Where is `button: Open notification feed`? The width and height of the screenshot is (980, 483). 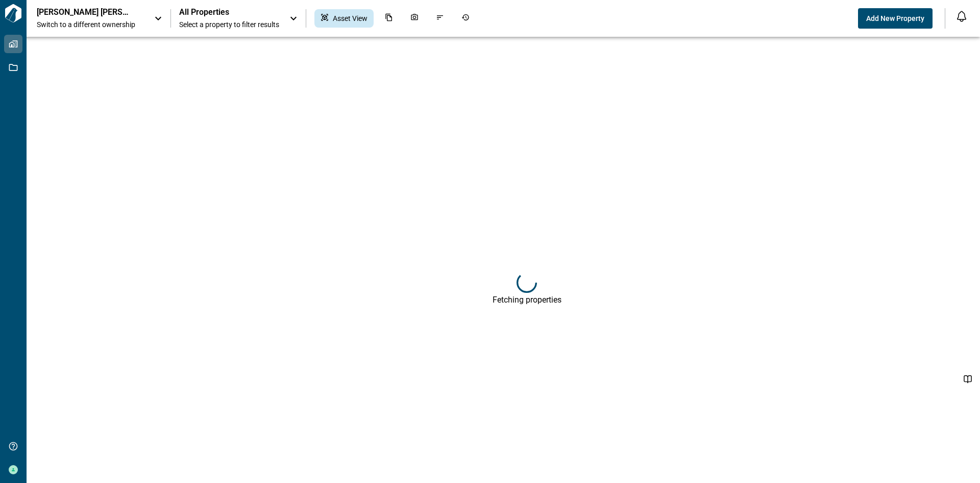 button: Open notification feed is located at coordinates (962, 17).